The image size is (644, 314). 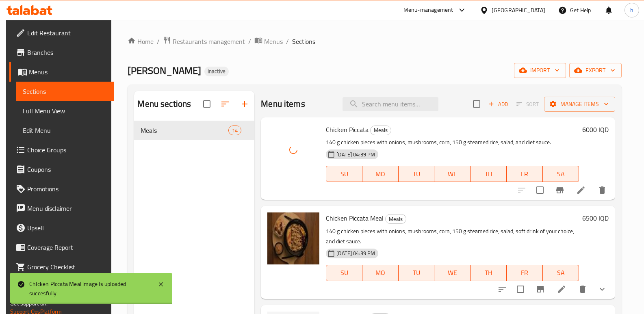 What do you see at coordinates (67, 228) in the screenshot?
I see `span: Upsell` at bounding box center [67, 228].